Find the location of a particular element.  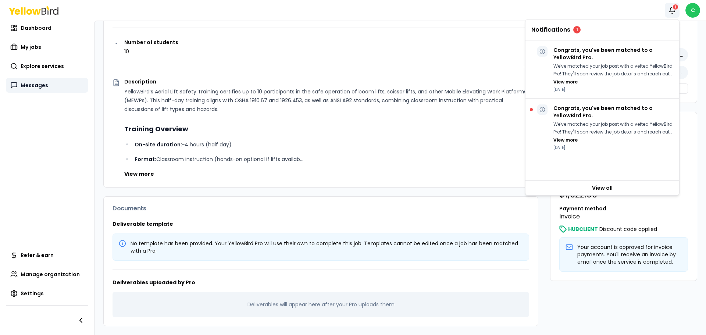

span: My jobs is located at coordinates (31, 47).